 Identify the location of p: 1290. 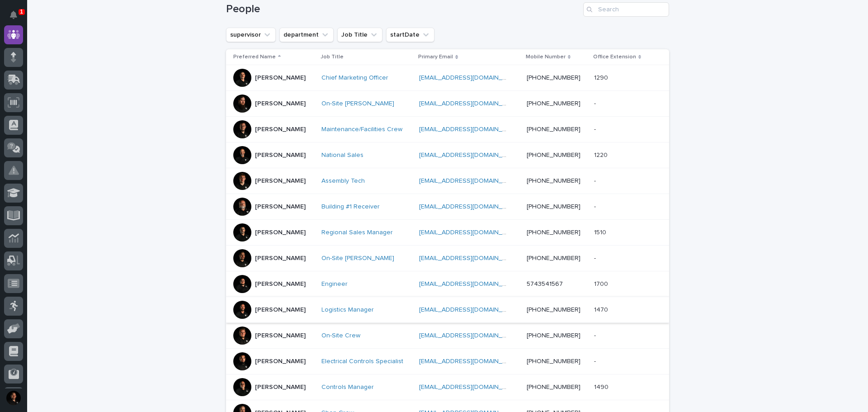
(602, 77).